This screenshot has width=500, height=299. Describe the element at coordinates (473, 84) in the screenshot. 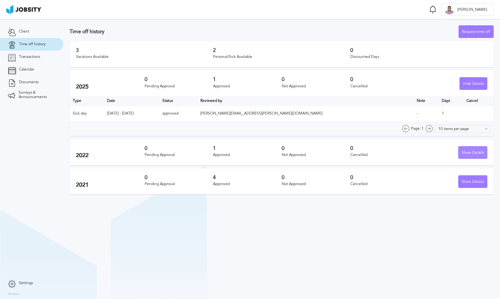

I see `div: Hide Details` at that location.